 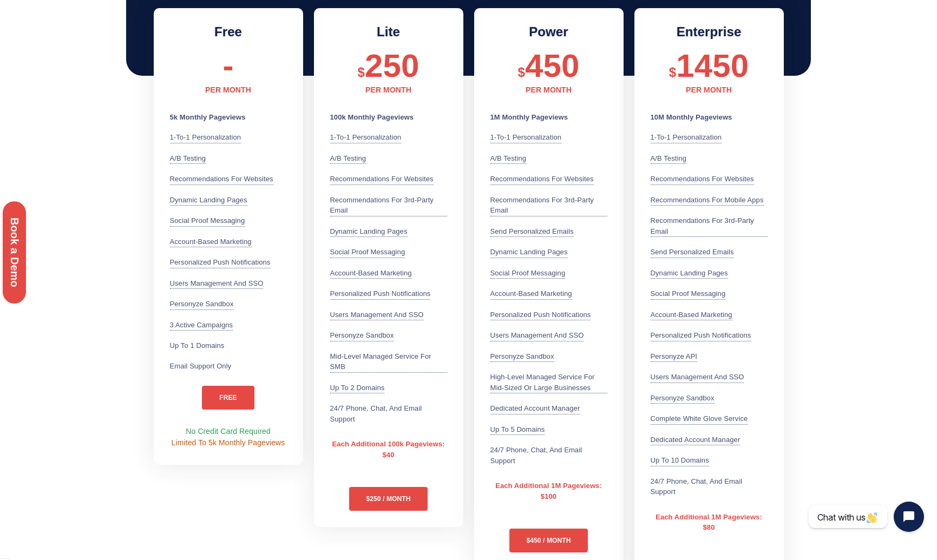 What do you see at coordinates (518, 429) in the screenshot?
I see `div: Up to 5 Domains` at bounding box center [518, 429].